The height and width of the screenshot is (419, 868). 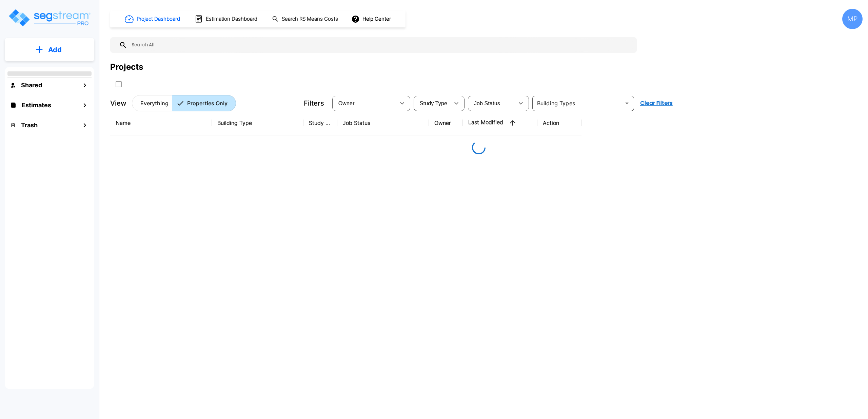 I want to click on button: Estimation Dashboard, so click(x=226, y=19).